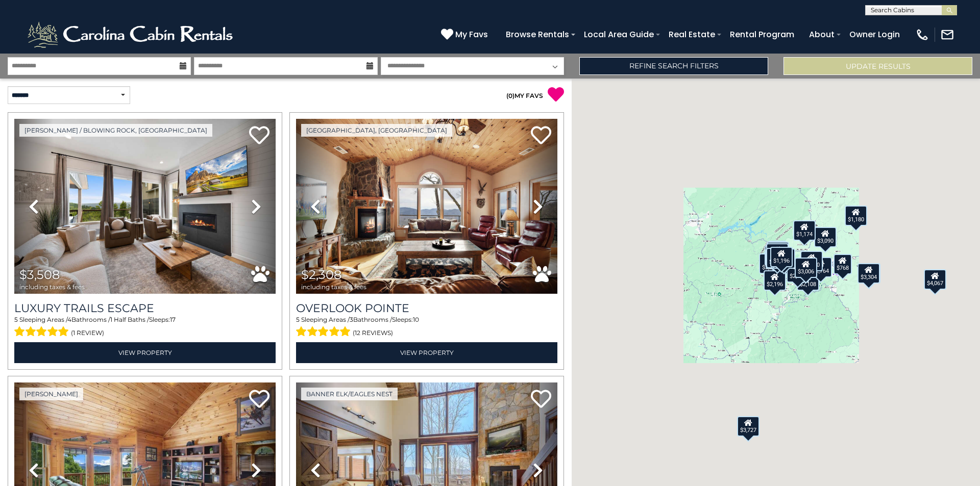 The height and width of the screenshot is (486, 980). What do you see at coordinates (812, 261) in the screenshot?
I see `div: $2,720` at bounding box center [812, 261].